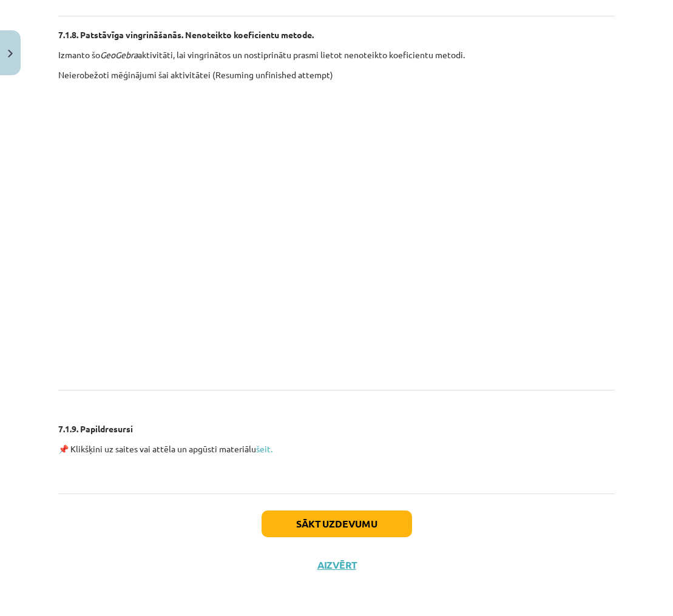  Describe the element at coordinates (336, 449) in the screenshot. I see `p: 📌 Klikšķini uz saites vai attēla un apgūsti materiālu` at that location.